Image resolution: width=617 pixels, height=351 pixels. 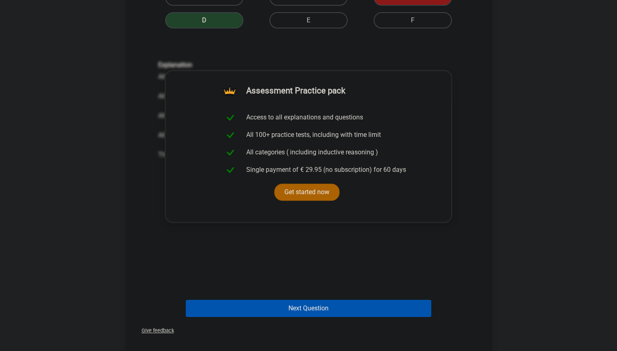 I want to click on span: Give feedback, so click(x=155, y=330).